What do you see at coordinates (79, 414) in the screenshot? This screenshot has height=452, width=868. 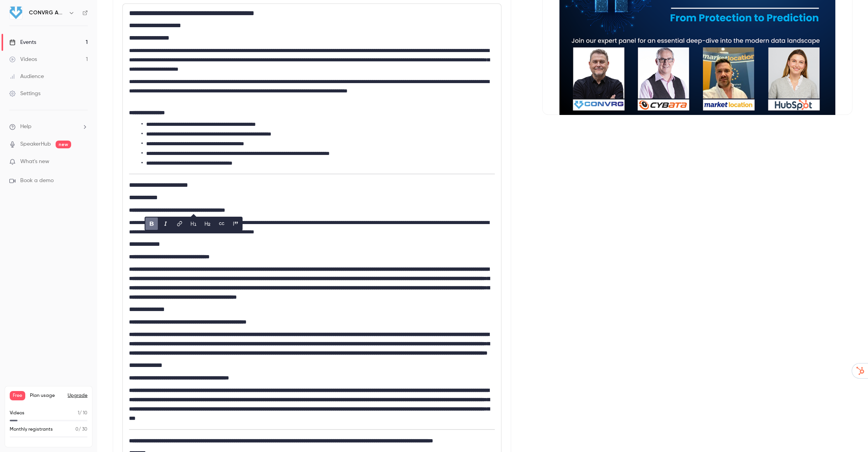 I see `span: 1` at bounding box center [79, 414].